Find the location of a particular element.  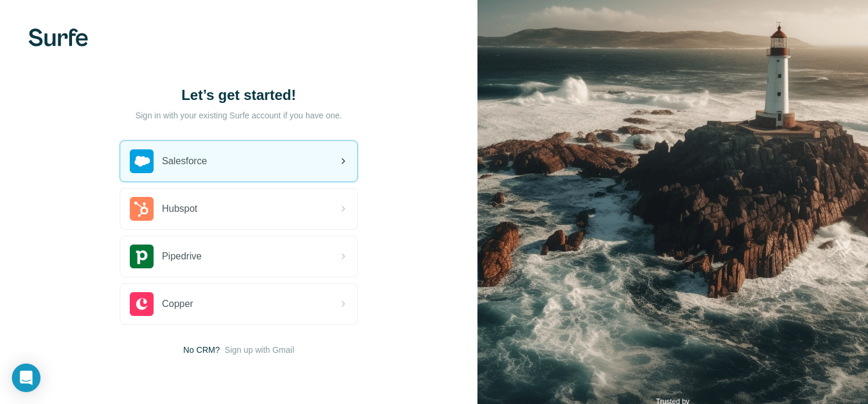

span: Sign up with Gmail is located at coordinates (259, 350).